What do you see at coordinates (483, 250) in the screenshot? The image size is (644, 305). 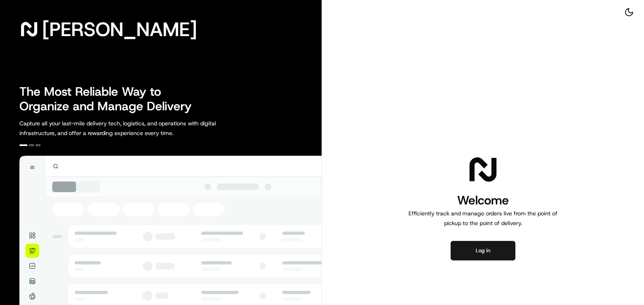 I see `button: Log in` at bounding box center [483, 250].